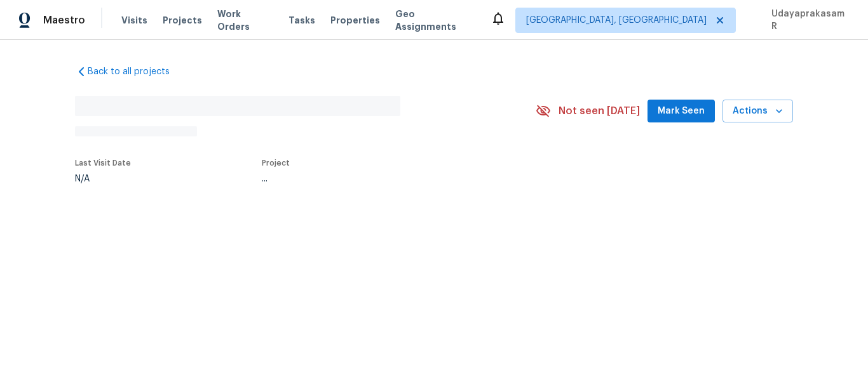 This screenshot has height=380, width=868. Describe the element at coordinates (681, 111) in the screenshot. I see `span: Mark Seen` at that location.